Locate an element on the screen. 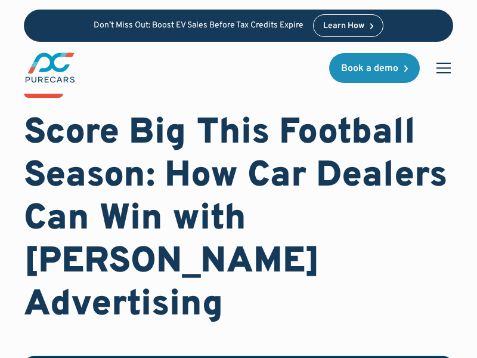  a: main is located at coordinates (50, 67).